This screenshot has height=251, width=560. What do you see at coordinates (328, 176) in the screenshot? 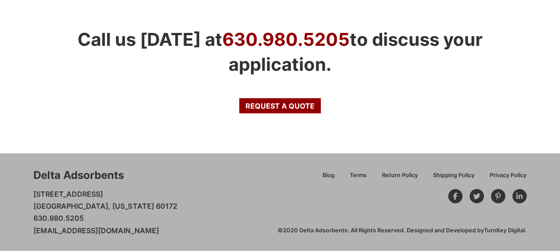
I see `span: Blog` at bounding box center [328, 176].